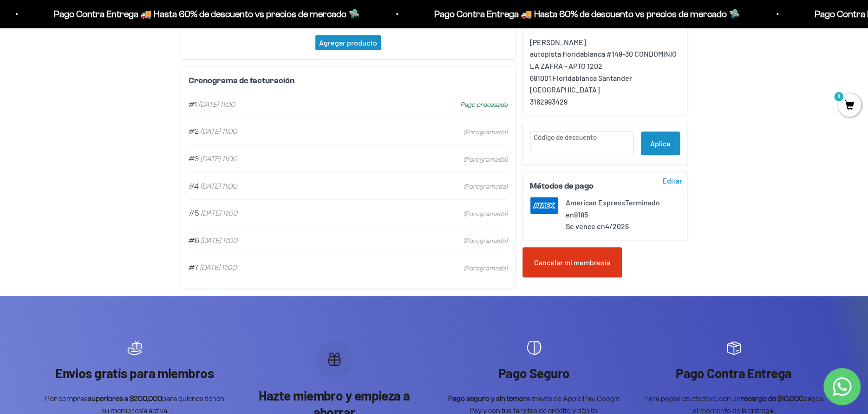 The image size is (868, 414). What do you see at coordinates (585, 226) in the screenshot?
I see `span: Se vence en` at bounding box center [585, 226].